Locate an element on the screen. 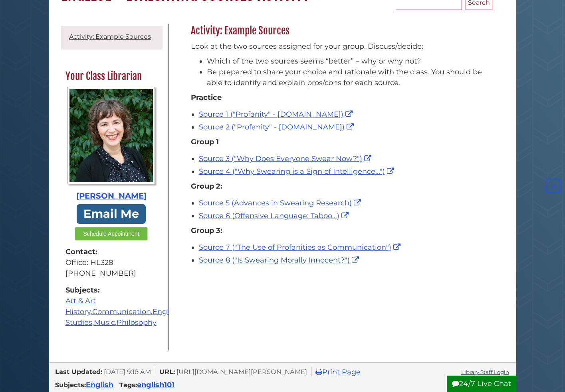 This screenshot has width=565, height=392. img: Profile Photo is located at coordinates (111, 135).